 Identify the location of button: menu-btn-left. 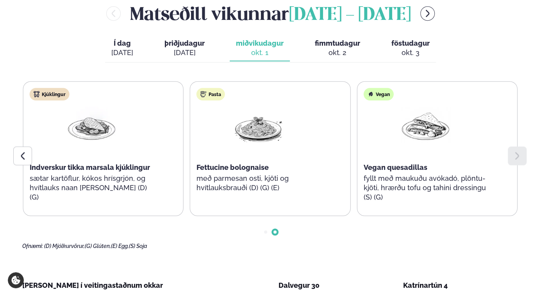
(113, 13).